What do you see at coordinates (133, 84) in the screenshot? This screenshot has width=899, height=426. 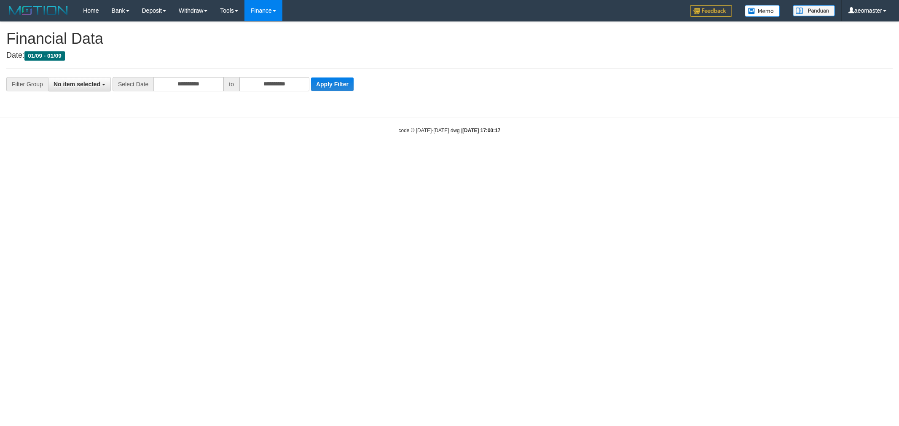 I see `span: Select Date` at bounding box center [133, 84].